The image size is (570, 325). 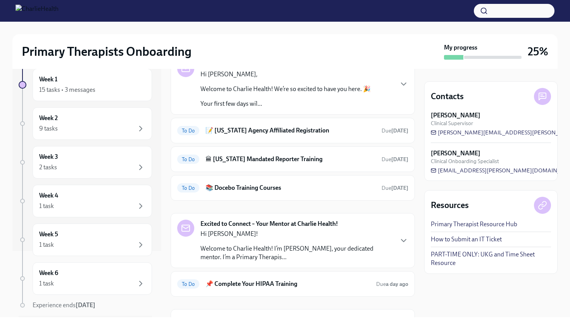 What do you see at coordinates (285, 89) in the screenshot?
I see `p: Welcome to Charlie Health! We’re so excited to have you here. 🎉` at bounding box center [285, 89].